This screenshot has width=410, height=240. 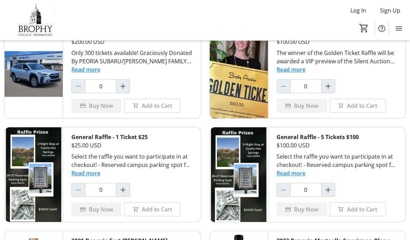 I want to click on img: Brophy College Preparatory 's Logo, so click(x=35, y=20).